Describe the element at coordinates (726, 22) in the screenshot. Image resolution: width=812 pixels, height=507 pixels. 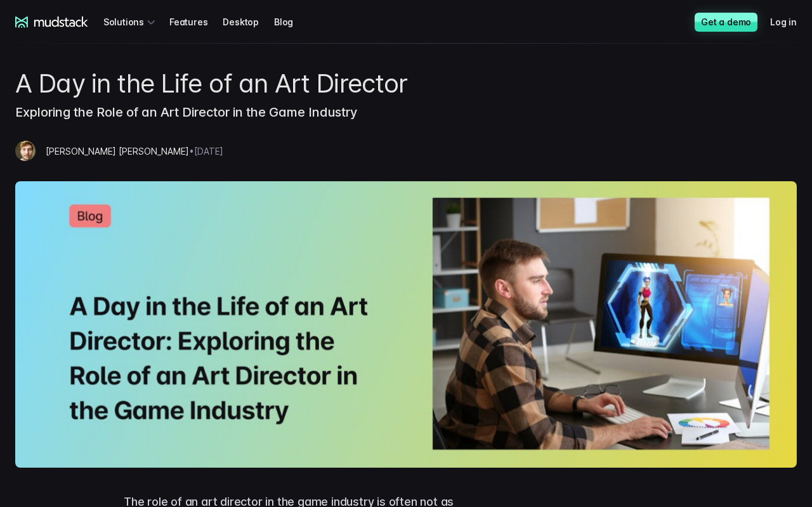
I see `a: Get a demo` at that location.